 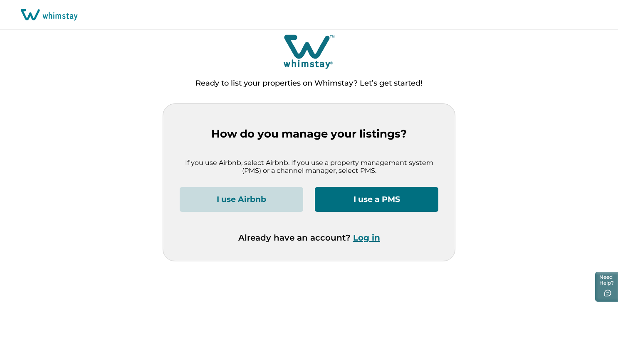 I want to click on button: I use a PMS, so click(x=376, y=200).